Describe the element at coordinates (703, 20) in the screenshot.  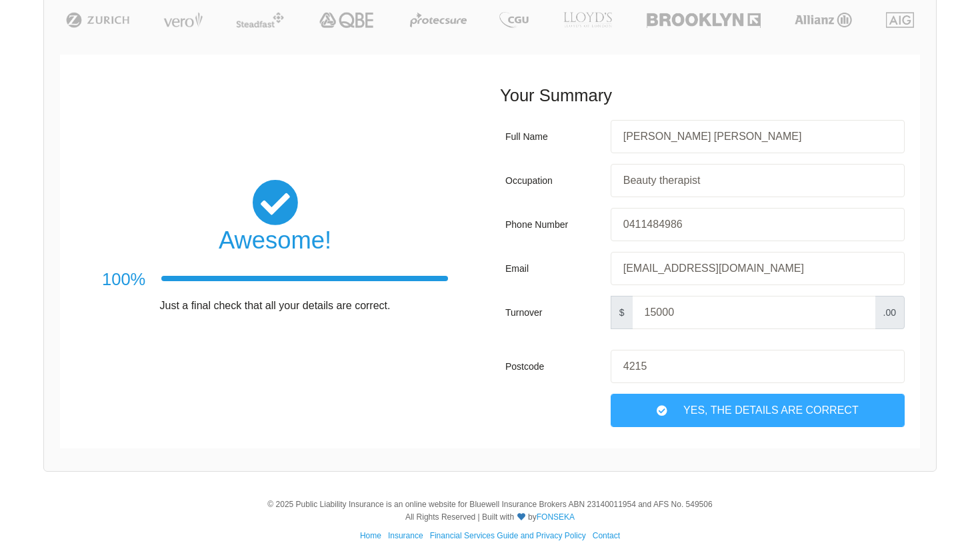
I see `img: Brooklyn | Public Liability Insurance` at that location.